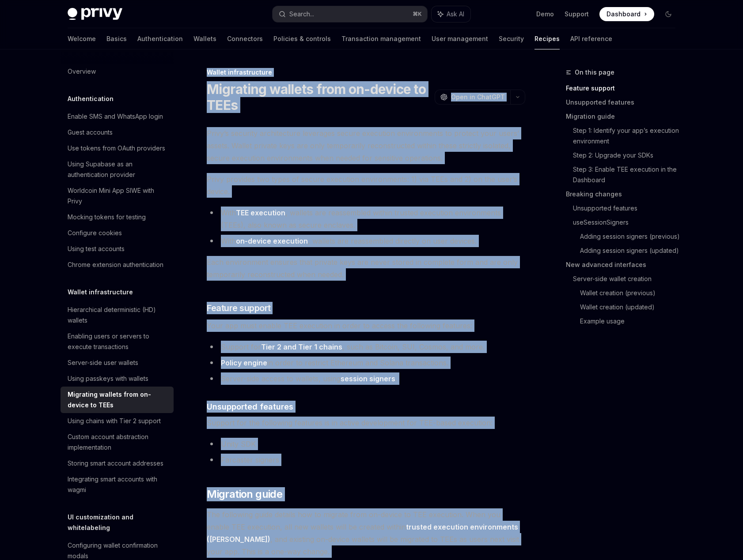  What do you see at coordinates (302, 347) in the screenshot?
I see `a: Tier 2 and Tier 1 chains` at bounding box center [302, 347].